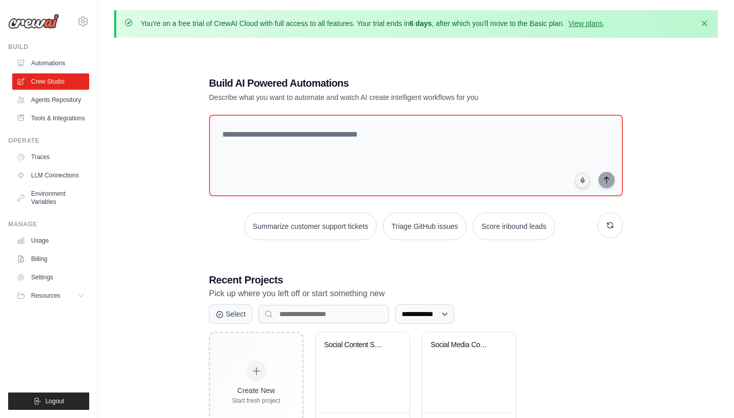 This screenshot has height=418, width=734. I want to click on div: Manage, so click(48, 224).